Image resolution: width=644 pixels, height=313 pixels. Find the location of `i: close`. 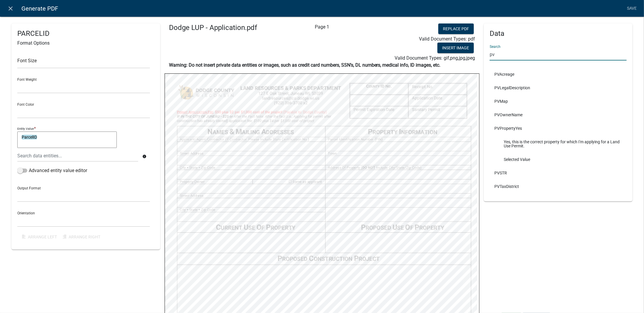

i: close is located at coordinates (11, 9).